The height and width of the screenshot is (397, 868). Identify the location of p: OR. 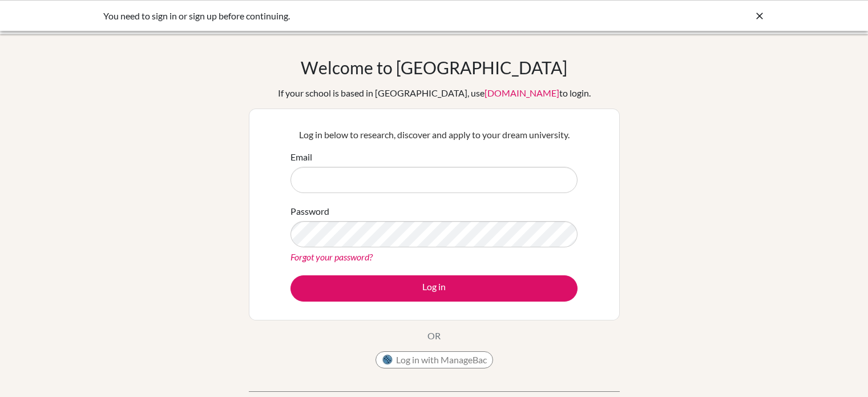
(434, 336).